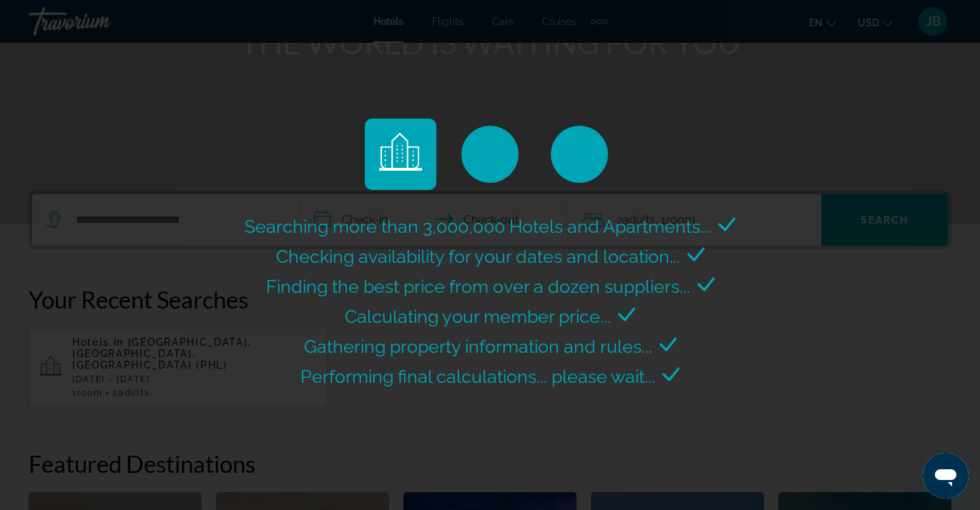 The image size is (980, 510). I want to click on span: Calculating your member price..., so click(478, 317).